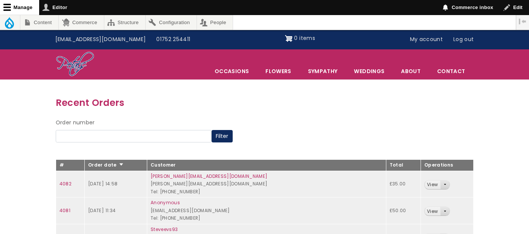 The image size is (529, 234). What do you see at coordinates (75, 123) in the screenshot?
I see `label: Order number` at bounding box center [75, 123].